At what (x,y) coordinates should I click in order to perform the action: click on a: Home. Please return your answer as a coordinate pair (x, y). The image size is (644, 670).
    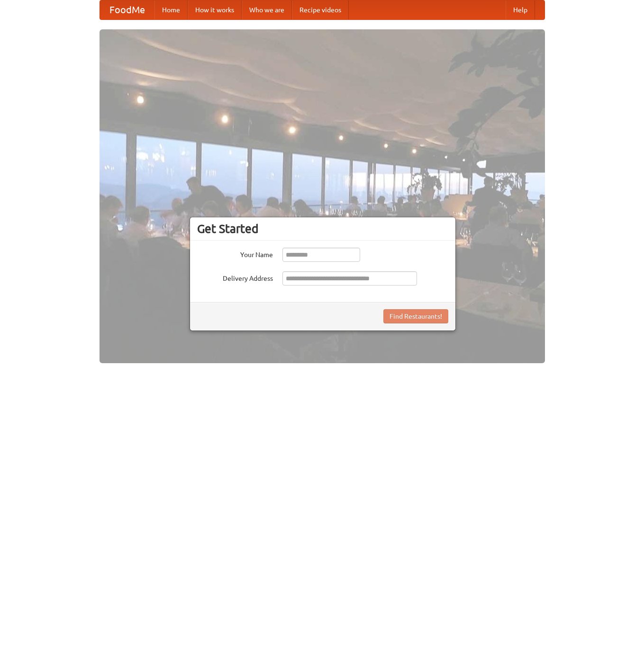
    Looking at the image, I should click on (171, 10).